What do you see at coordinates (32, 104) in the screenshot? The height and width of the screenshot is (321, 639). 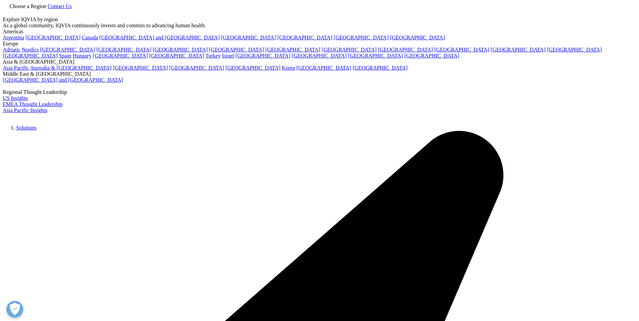 I see `span: EMEA Thought Leadership` at bounding box center [32, 104].